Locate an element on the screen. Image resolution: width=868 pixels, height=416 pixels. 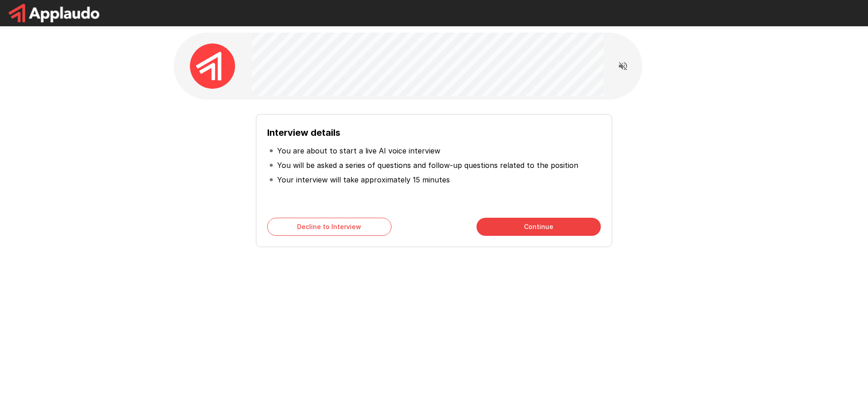
p: Your interview will take approximately 15 minutes is located at coordinates (364, 180).